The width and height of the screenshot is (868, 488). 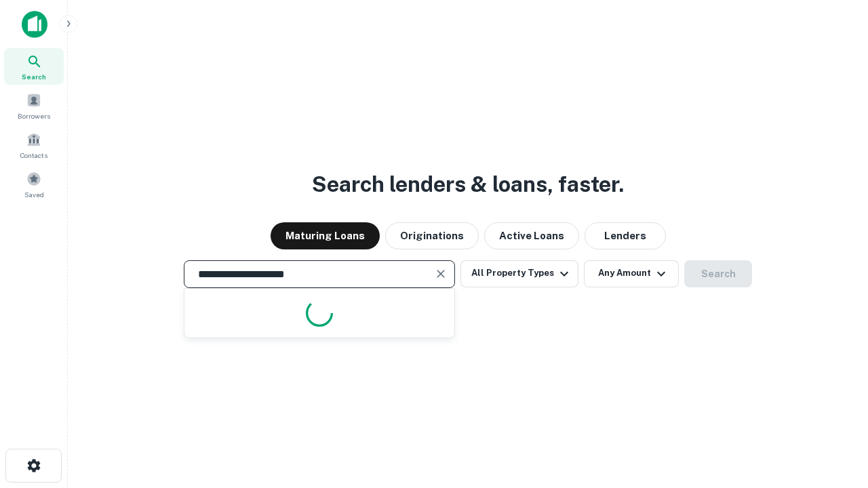 I want to click on a: Contacts, so click(x=34, y=145).